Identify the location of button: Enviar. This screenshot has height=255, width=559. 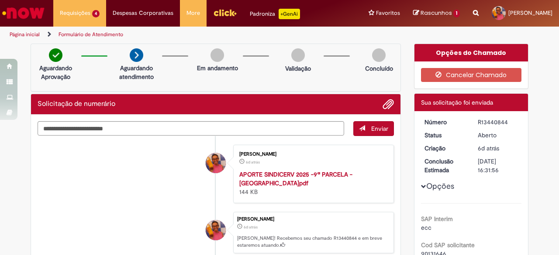
(373, 129).